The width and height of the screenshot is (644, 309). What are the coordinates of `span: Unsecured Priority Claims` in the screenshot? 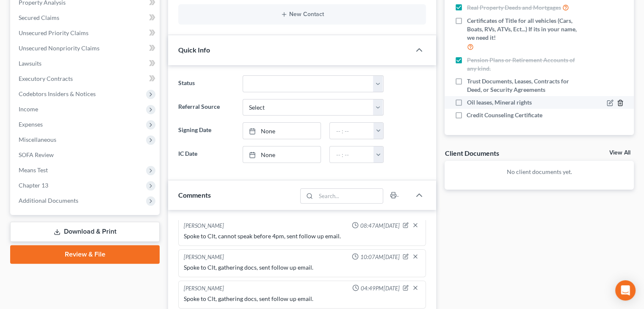 It's located at (53, 33).